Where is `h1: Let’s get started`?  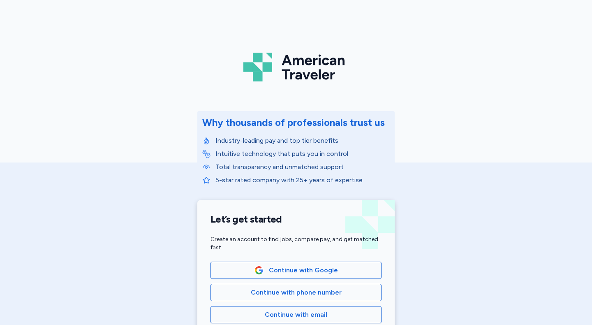 h1: Let’s get started is located at coordinates (296, 219).